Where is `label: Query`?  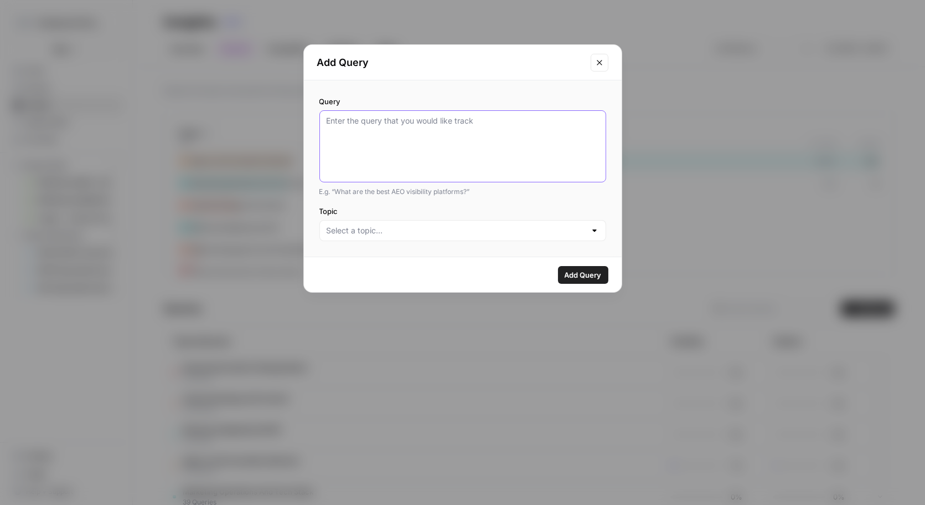
label: Query is located at coordinates (463, 101).